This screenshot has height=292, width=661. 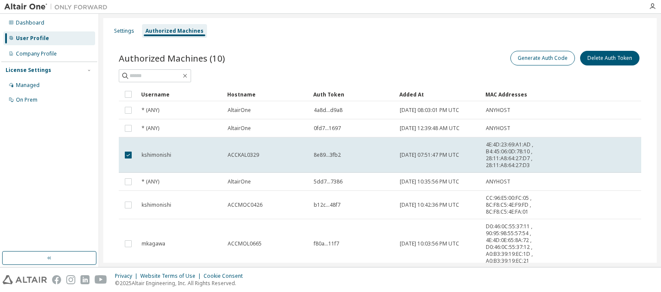 I want to click on div: Website Terms of Use, so click(x=172, y=276).